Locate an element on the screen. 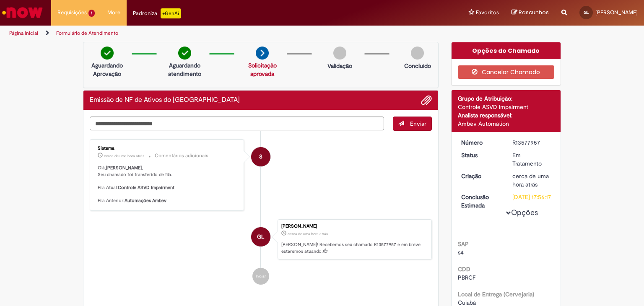  span: 1 is located at coordinates (92, 13).